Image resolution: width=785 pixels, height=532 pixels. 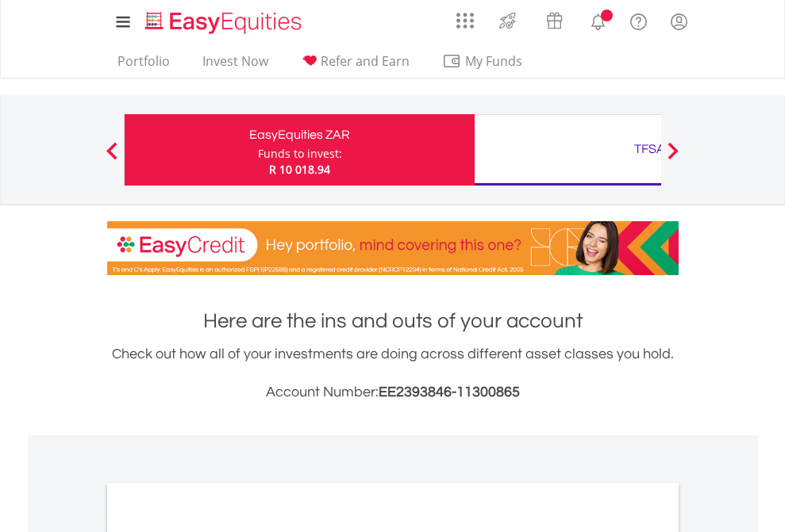 I want to click on h1: Here are the ins and outs of your account, so click(x=393, y=321).